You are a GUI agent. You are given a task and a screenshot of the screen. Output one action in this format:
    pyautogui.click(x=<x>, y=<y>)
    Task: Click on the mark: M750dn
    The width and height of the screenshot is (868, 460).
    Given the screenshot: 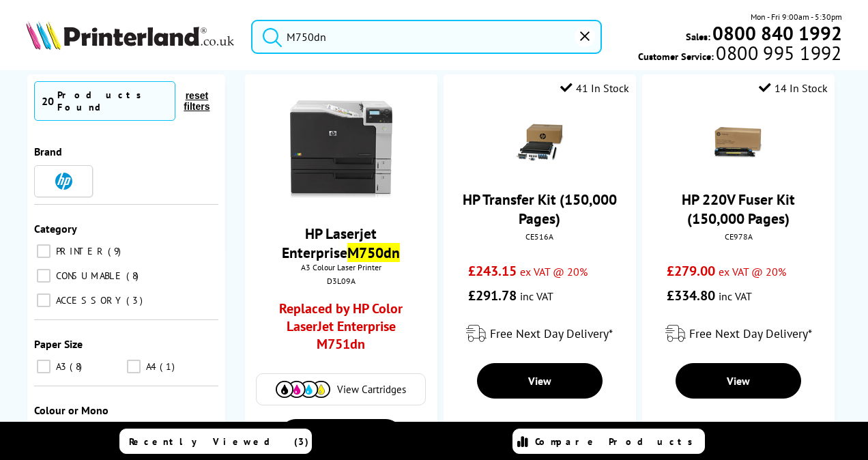 What is the action you would take?
    pyautogui.click(x=373, y=253)
    